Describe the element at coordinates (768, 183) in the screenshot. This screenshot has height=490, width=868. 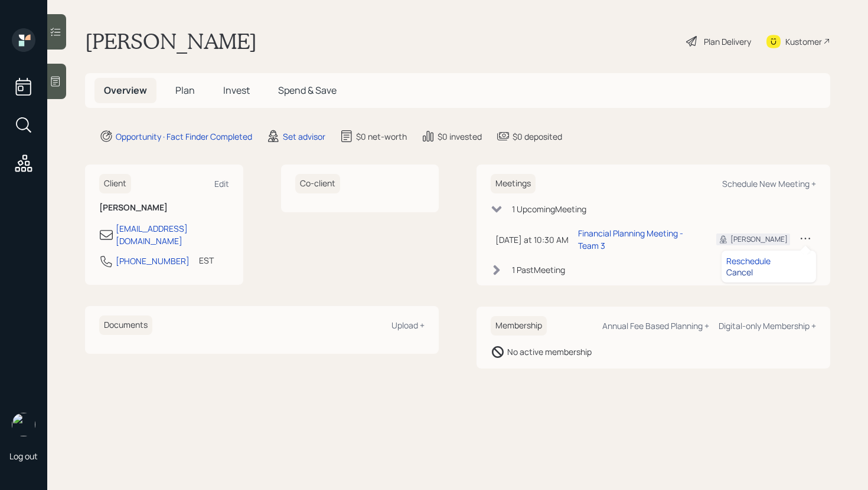
I see `div: Schedule New Meeting +` at that location.